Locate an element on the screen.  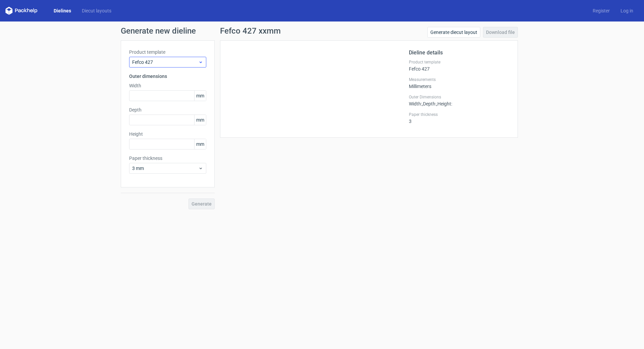
label: Height is located at coordinates (168, 134).